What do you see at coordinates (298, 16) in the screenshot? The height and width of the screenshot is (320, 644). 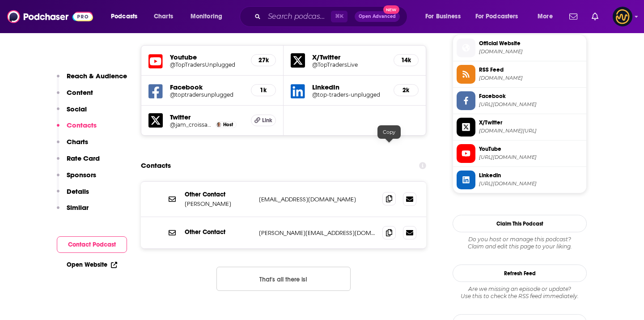 I see `input: Search podcasts, credits, & more...` at bounding box center [298, 16].